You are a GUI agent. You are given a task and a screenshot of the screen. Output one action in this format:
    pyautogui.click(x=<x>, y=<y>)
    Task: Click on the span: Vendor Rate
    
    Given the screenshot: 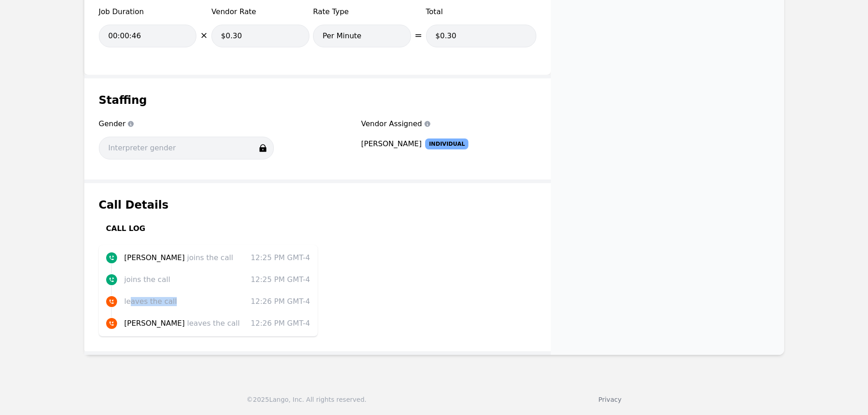 What is the action you would take?
    pyautogui.click(x=260, y=12)
    